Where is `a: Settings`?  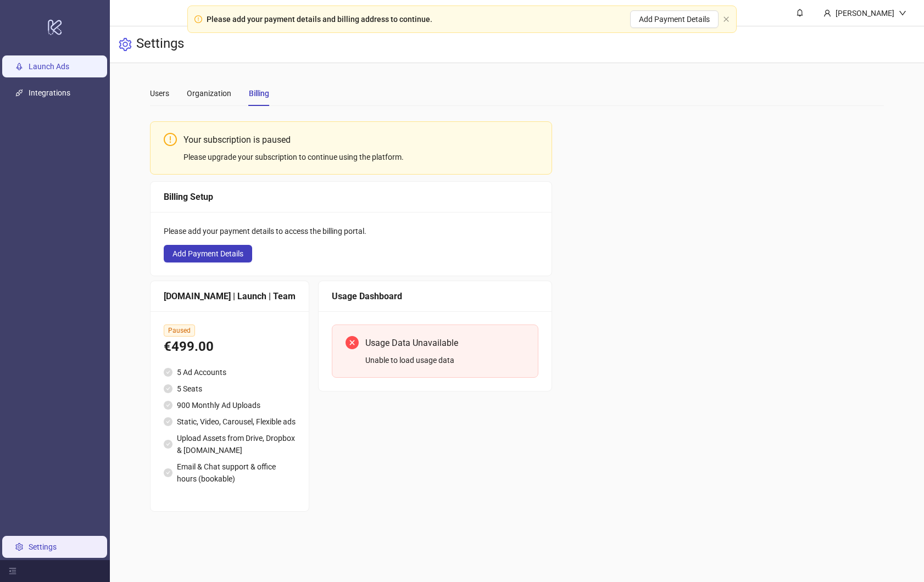
a: Settings is located at coordinates (42, 547).